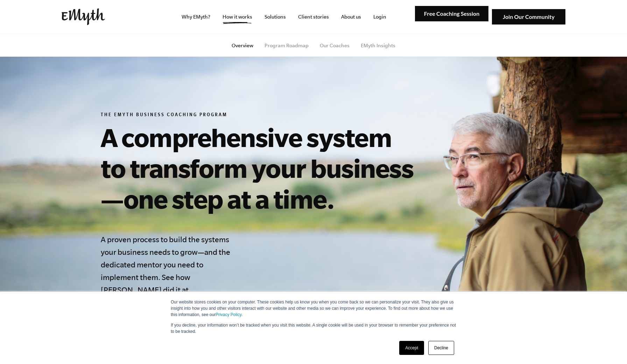 The width and height of the screenshot is (627, 364). Describe the element at coordinates (287, 45) in the screenshot. I see `a: Program Roadmap` at that location.